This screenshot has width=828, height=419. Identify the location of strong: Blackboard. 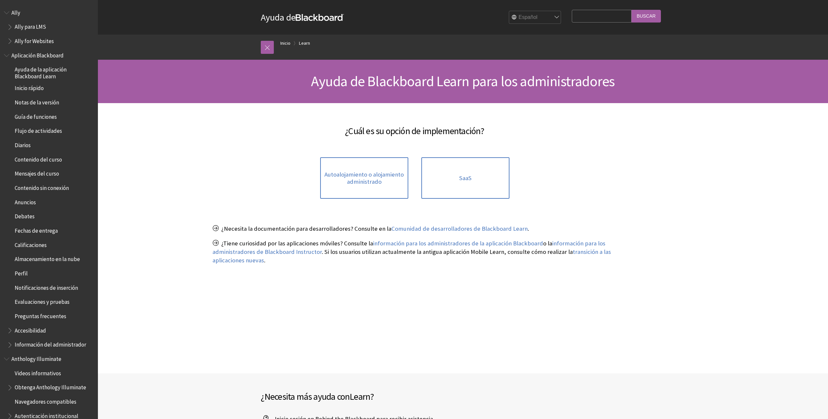
(320, 17).